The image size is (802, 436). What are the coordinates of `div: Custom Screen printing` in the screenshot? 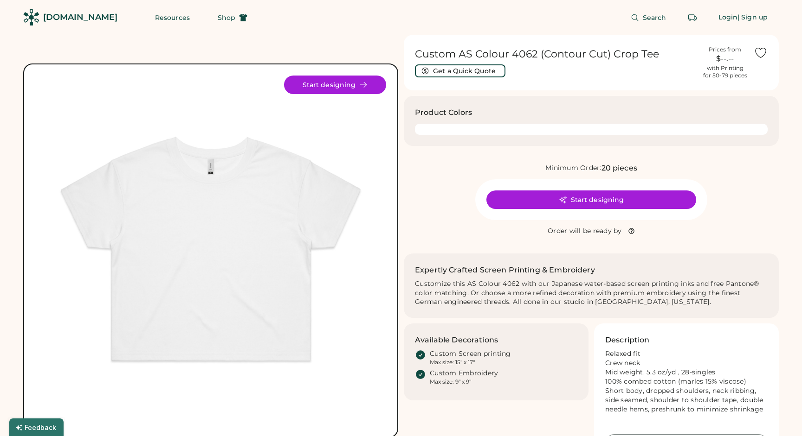 It's located at (470, 354).